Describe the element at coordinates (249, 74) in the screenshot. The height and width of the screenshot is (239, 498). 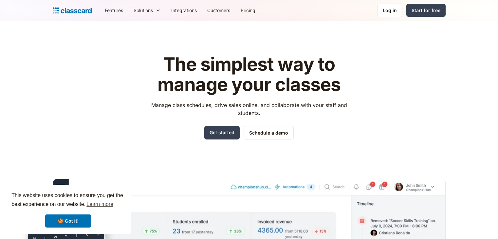
I see `h1: The simplest way to manage your classes` at that location.